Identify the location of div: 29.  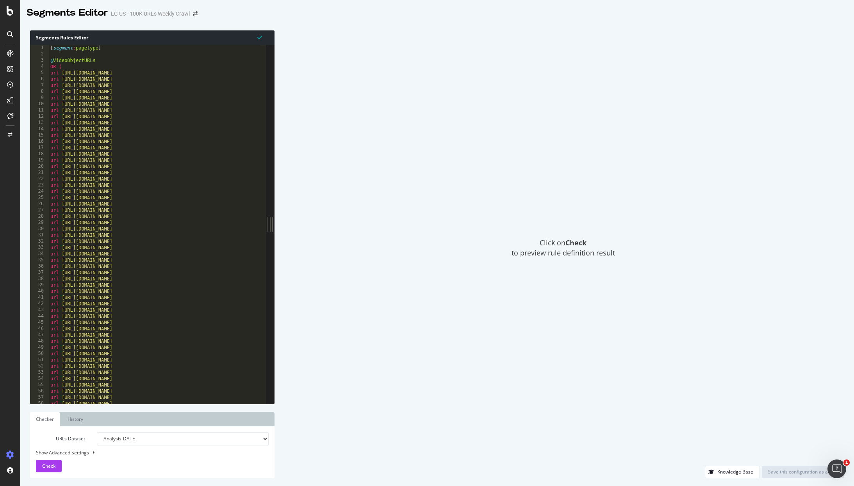
(39, 223).